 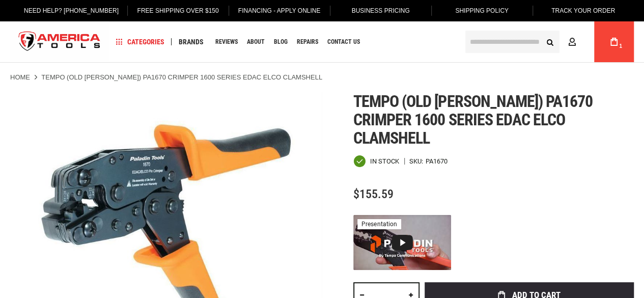 What do you see at coordinates (60, 42) in the screenshot?
I see `img: America Tools` at bounding box center [60, 42].